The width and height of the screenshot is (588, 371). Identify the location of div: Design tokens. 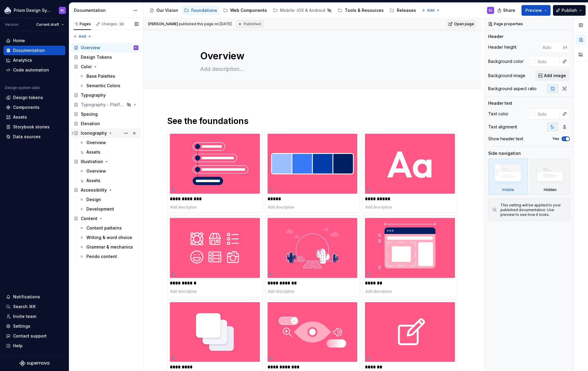
(28, 98).